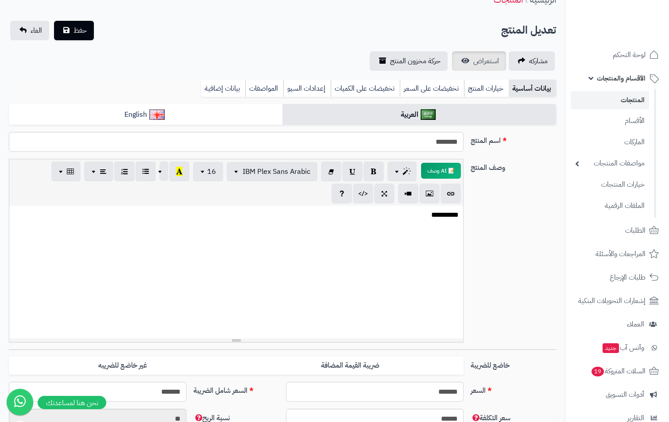  What do you see at coordinates (74, 31) in the screenshot?
I see `button: حفظ` at bounding box center [74, 31].